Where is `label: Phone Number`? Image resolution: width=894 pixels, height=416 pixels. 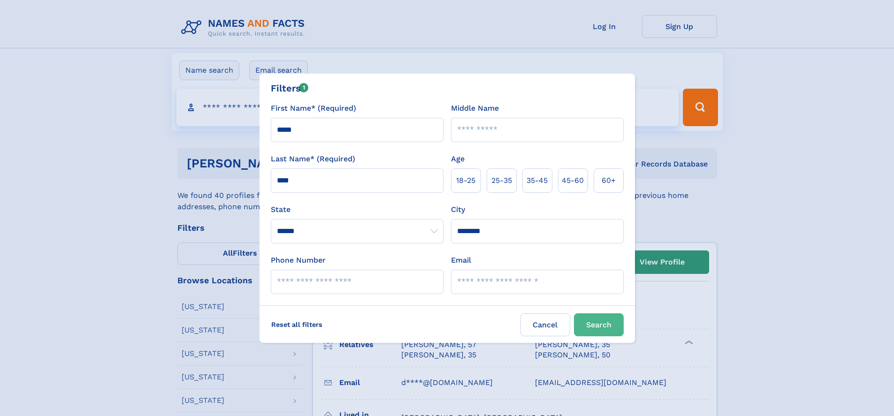 label: Phone Number is located at coordinates (298, 261).